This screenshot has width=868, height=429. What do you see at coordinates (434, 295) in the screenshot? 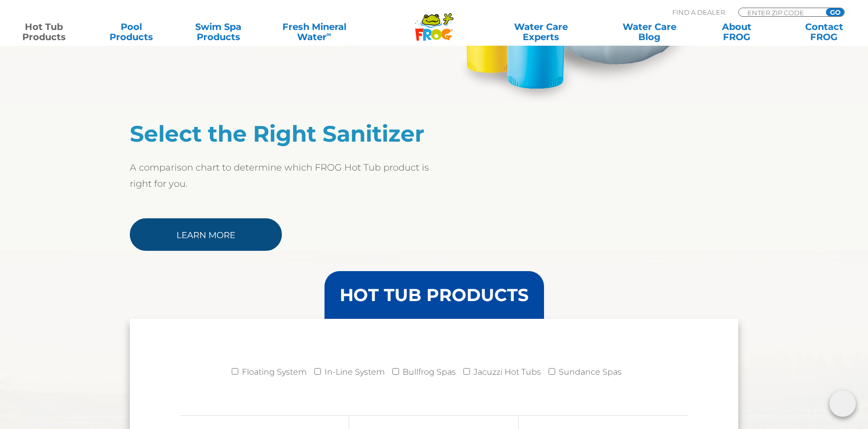
I see `h3: HOT TUB PRODUCTS` at bounding box center [434, 295].